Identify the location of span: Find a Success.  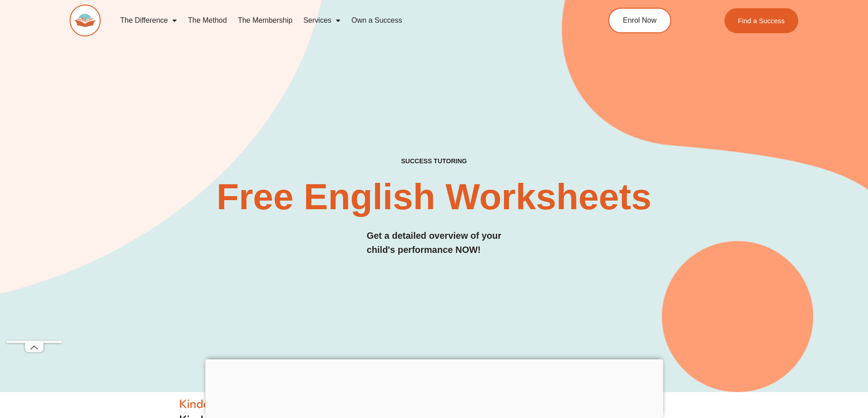
(761, 21).